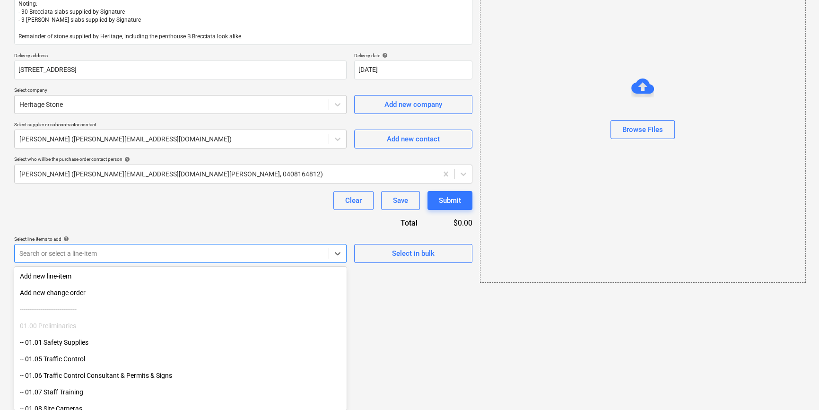 The width and height of the screenshot is (819, 410). Describe the element at coordinates (180, 326) in the screenshot. I see `div: 01.00 Preliminaries` at that location.